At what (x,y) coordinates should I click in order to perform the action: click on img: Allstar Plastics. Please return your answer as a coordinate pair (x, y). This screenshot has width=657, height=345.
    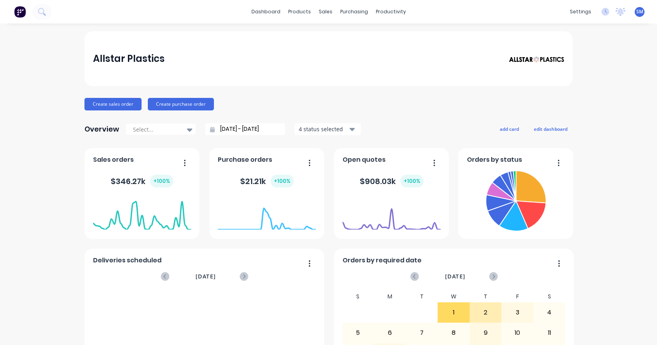
    Looking at the image, I should click on (537, 59).